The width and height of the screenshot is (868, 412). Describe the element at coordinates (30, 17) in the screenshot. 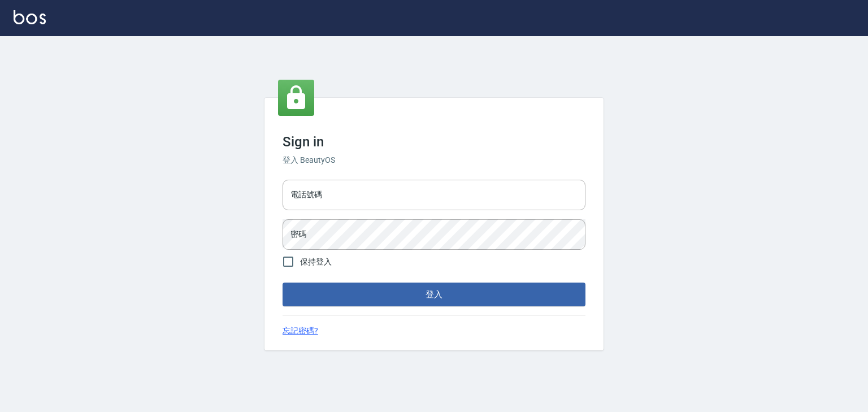

I see `img: Logo` at that location.